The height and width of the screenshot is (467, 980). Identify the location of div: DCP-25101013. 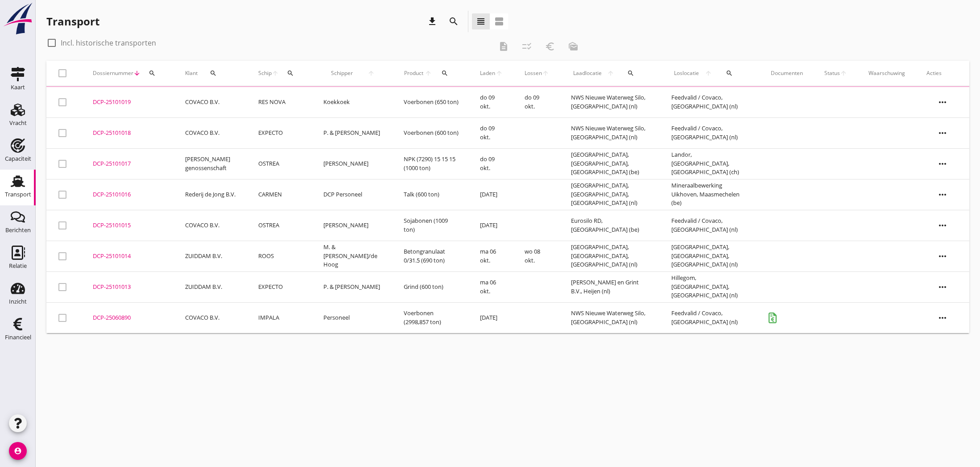
(128, 287).